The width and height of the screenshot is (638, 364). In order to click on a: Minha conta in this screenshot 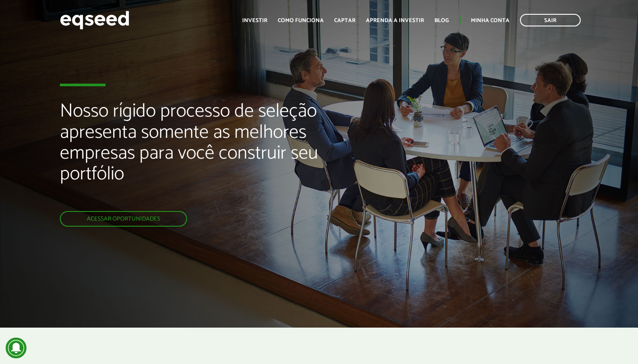, I will do `click(490, 20)`.